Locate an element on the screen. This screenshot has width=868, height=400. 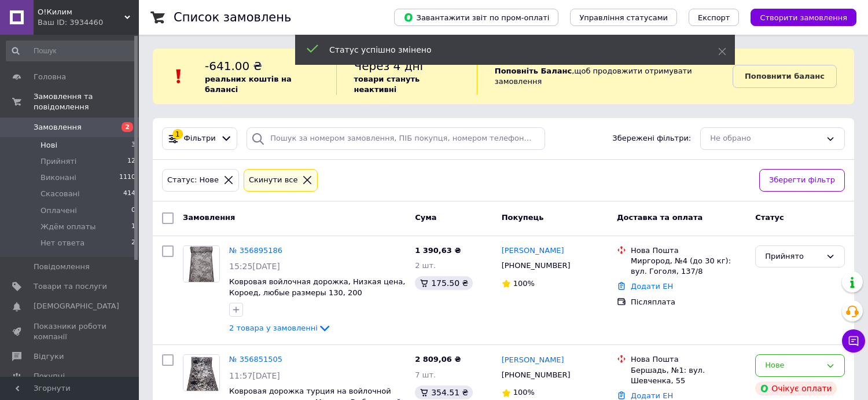
span: Покупець is located at coordinates (523, 217).